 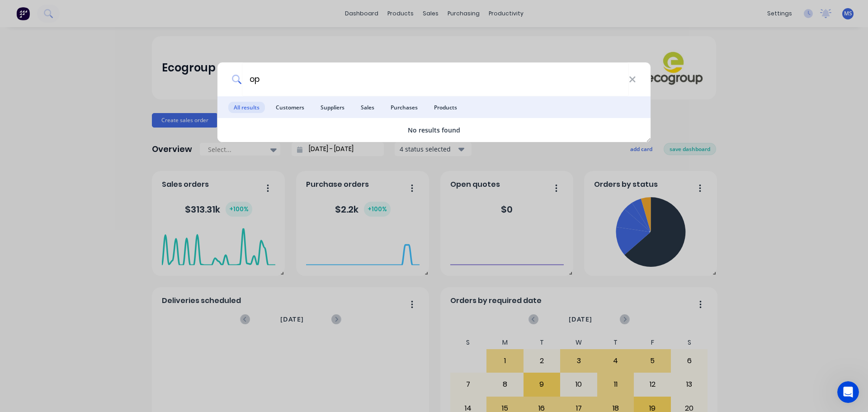 What do you see at coordinates (436, 79) in the screenshot?
I see `input: Start typing a customer or supplier name to create a new order...` at bounding box center [436, 79].